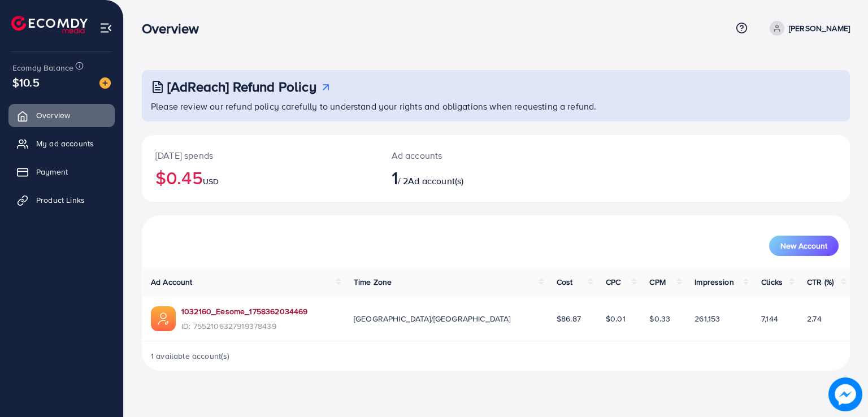 The width and height of the screenshot is (868, 417). I want to click on img: menu, so click(106, 28).